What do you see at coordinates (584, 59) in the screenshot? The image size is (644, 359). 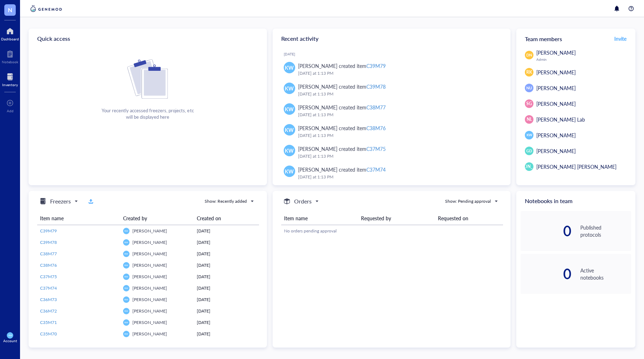 I see `div: Admin` at bounding box center [584, 59].